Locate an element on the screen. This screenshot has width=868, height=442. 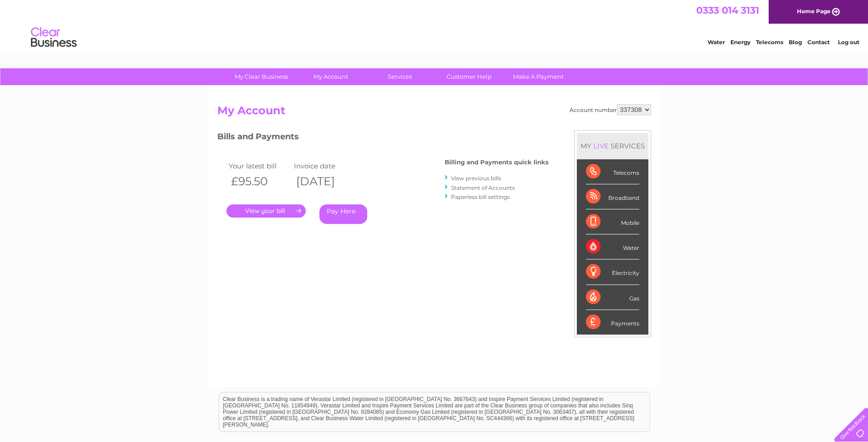
div: LIVE is located at coordinates (601, 146).